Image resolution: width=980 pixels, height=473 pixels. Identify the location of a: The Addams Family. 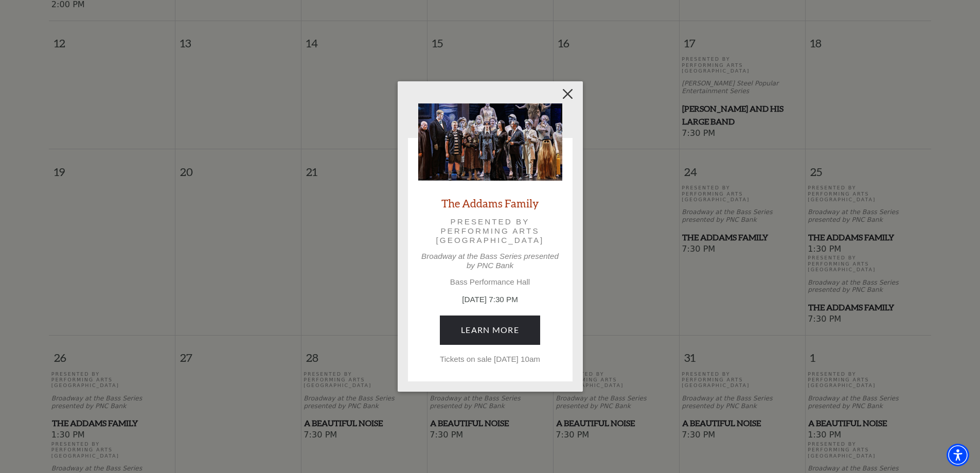
(490, 203).